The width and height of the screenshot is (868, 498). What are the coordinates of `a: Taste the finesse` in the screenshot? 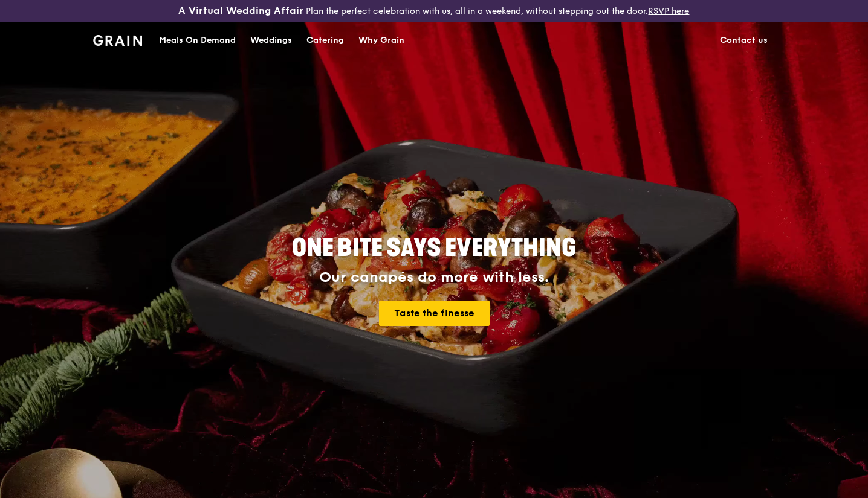 It's located at (434, 313).